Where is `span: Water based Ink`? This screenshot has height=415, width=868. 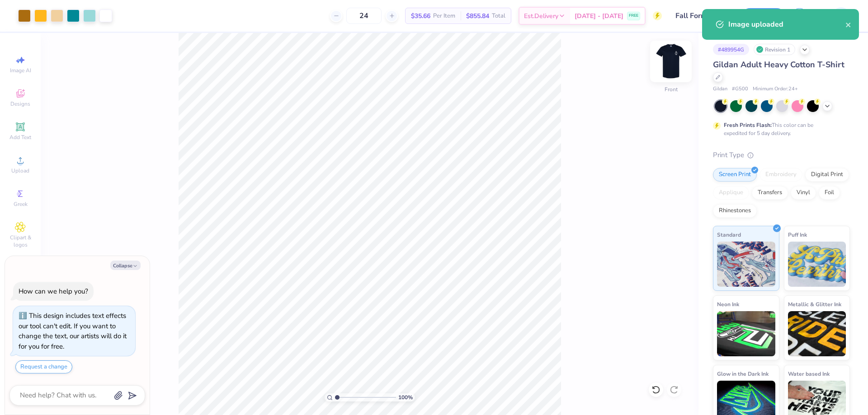
span: Water based Ink is located at coordinates (809, 374).